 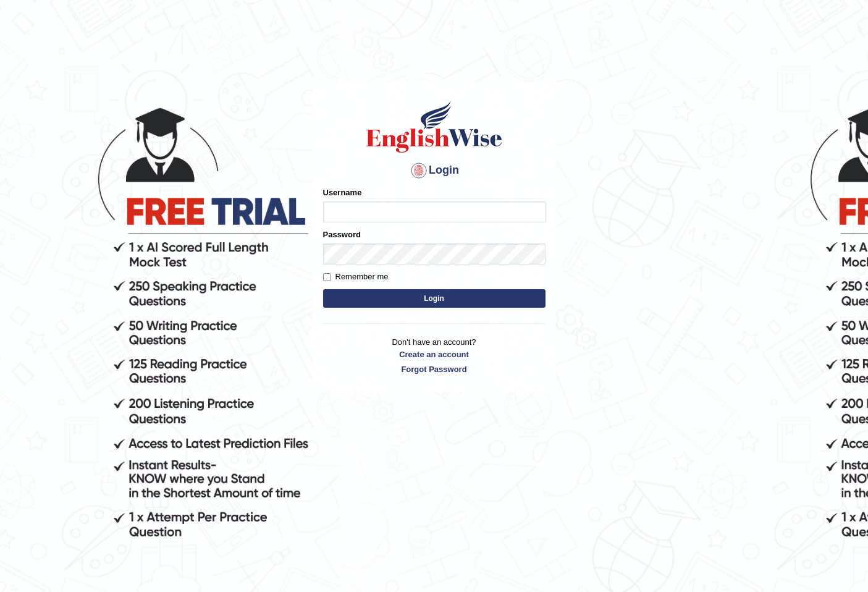 What do you see at coordinates (342, 192) in the screenshot?
I see `label: Username` at bounding box center [342, 192].